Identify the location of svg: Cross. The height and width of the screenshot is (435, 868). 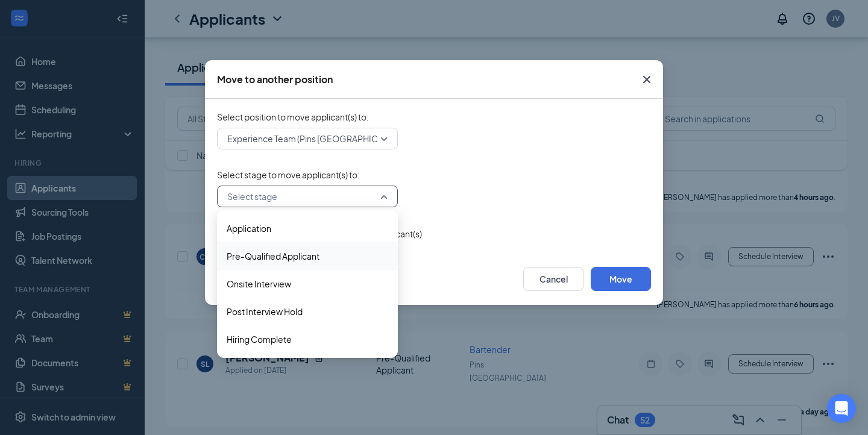
(647, 79).